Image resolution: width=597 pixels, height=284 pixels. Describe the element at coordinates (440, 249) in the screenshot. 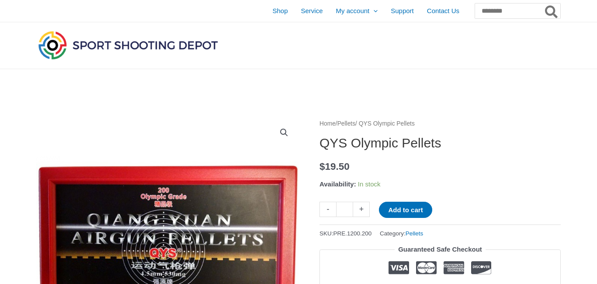

I see `legend: Guaranteed Safe Checkout` at that location.